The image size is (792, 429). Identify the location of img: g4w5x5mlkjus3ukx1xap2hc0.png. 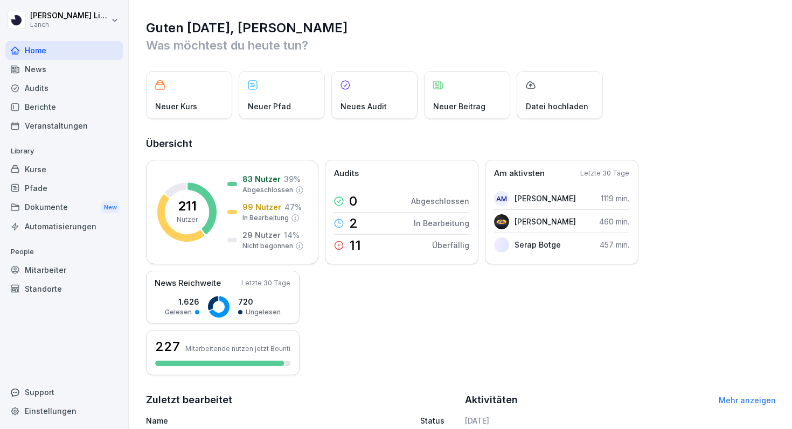
(501, 222).